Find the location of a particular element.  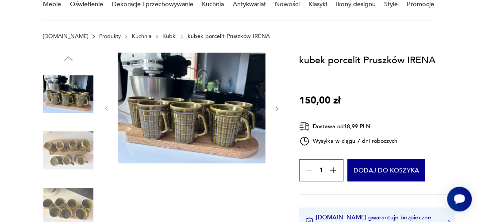

p: kubek porcelit Pruszków IRENA is located at coordinates (229, 36).